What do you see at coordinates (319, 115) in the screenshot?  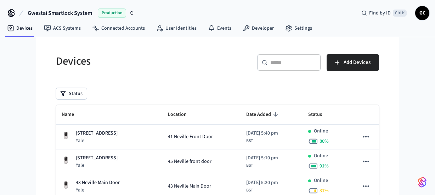 I see `span: Status` at bounding box center [319, 115].